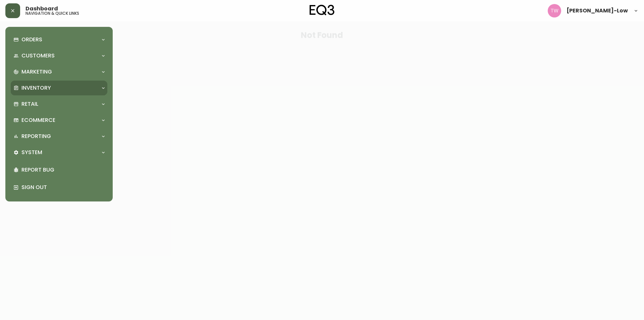 The width and height of the screenshot is (644, 320). I want to click on img: e49ea9510ac3bfab467b88a9556f947d, so click(555, 11).